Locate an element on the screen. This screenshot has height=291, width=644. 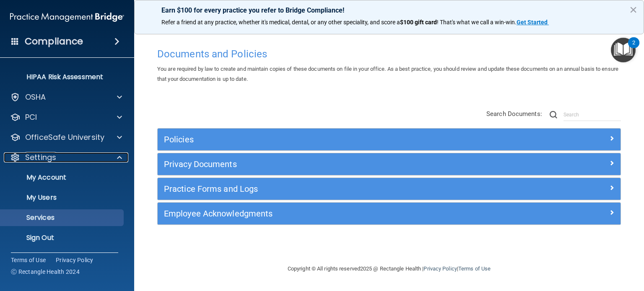
a: Settings is located at coordinates (66, 157).